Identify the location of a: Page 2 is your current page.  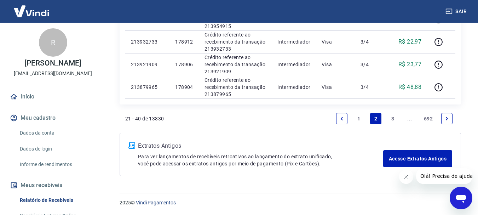
(376, 119).